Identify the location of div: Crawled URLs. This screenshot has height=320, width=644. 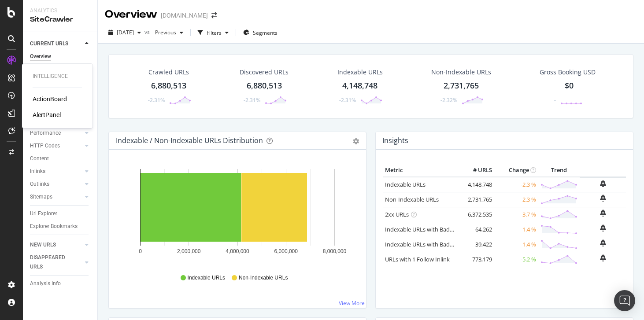
(169, 72).